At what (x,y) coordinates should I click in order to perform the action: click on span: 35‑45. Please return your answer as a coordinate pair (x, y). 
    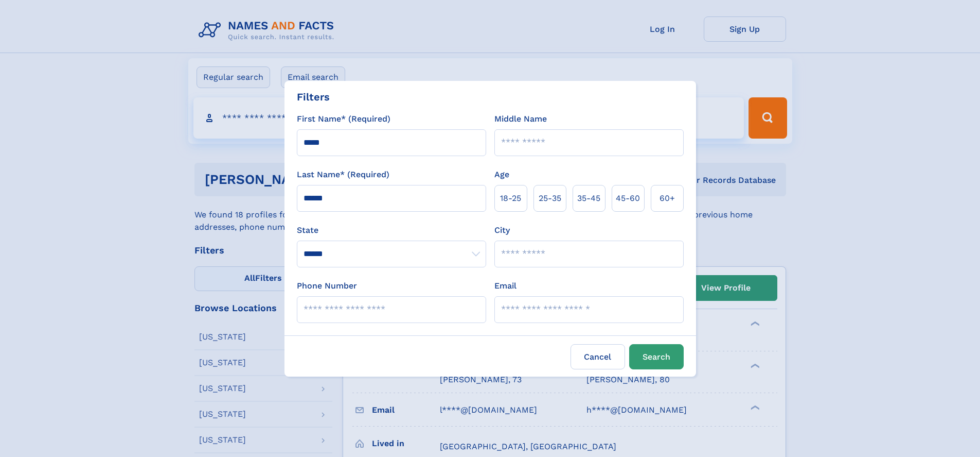
    Looking at the image, I should click on (588, 199).